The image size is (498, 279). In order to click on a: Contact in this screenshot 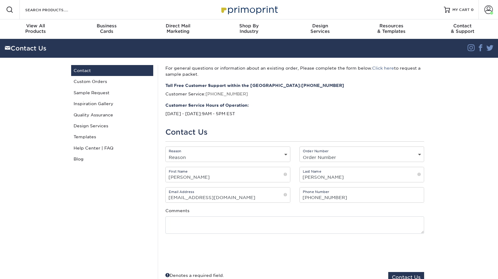, I will do `click(112, 70)`.